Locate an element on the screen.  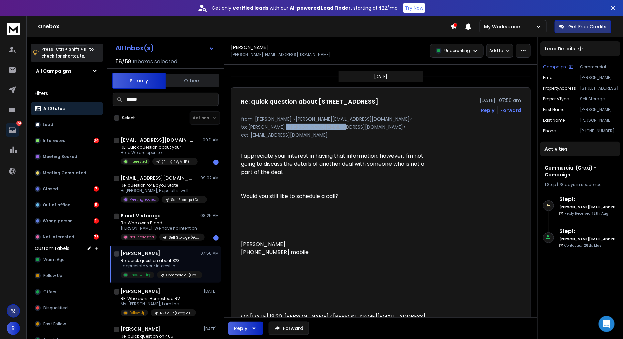
p: First Name is located at coordinates (554, 110).